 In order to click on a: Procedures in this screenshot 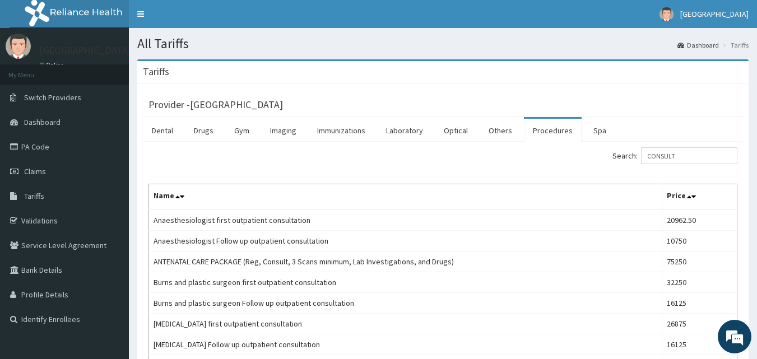, I will do `click(553, 131)`.